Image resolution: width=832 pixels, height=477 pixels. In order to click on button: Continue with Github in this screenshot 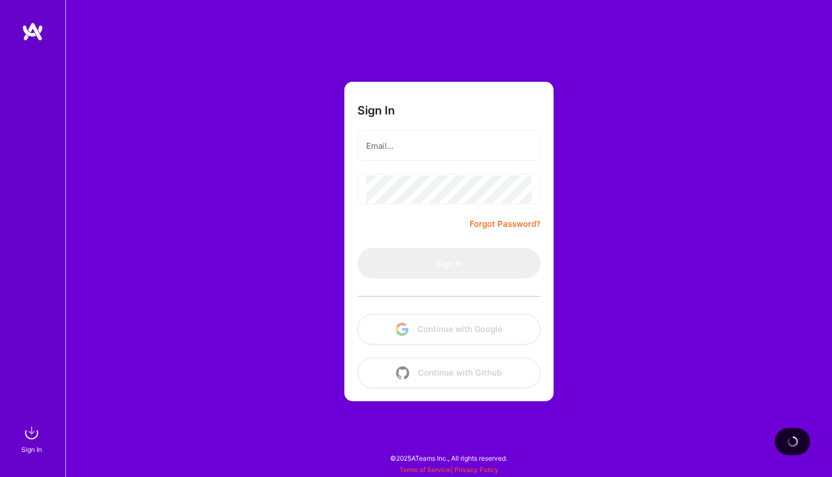, I will do `click(449, 373)`.